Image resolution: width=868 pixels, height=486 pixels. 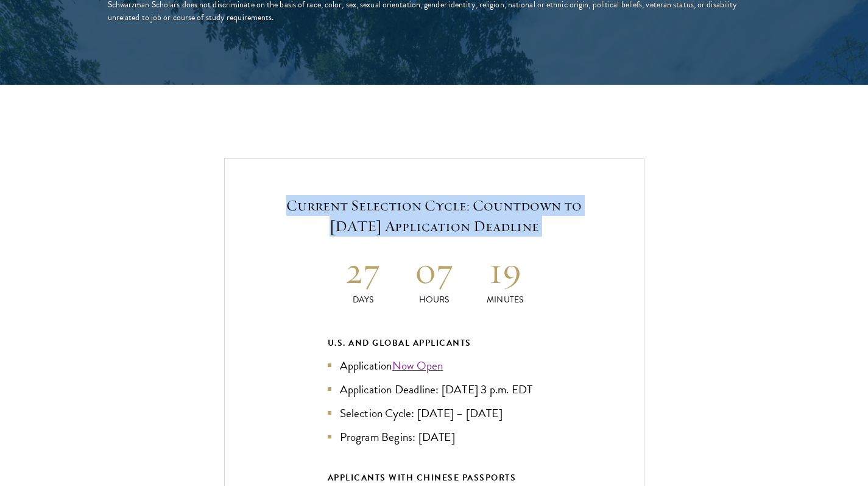 What do you see at coordinates (434, 365) in the screenshot?
I see `li: Application` at bounding box center [434, 365].